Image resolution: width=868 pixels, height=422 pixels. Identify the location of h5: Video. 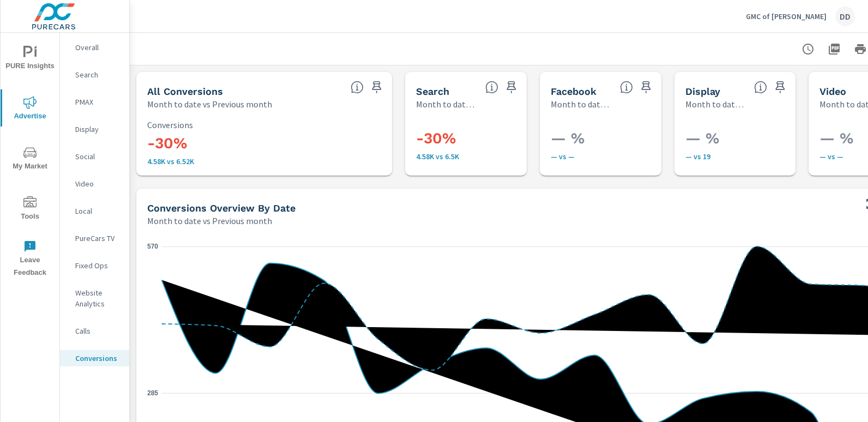
(833, 91).